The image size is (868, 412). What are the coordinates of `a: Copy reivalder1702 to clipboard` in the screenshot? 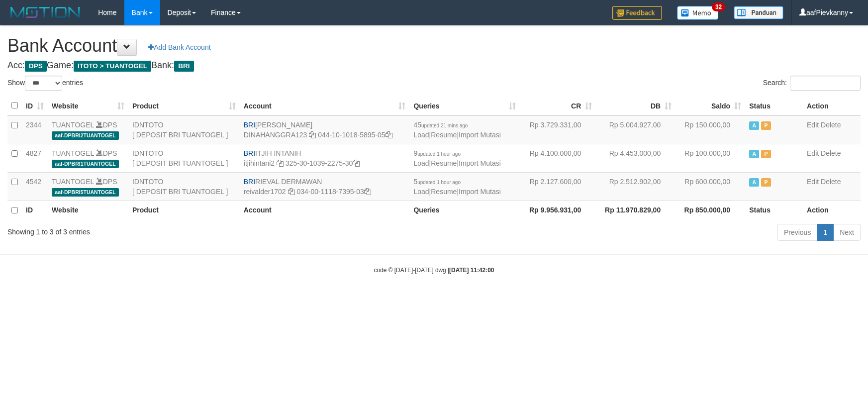 It's located at (292, 191).